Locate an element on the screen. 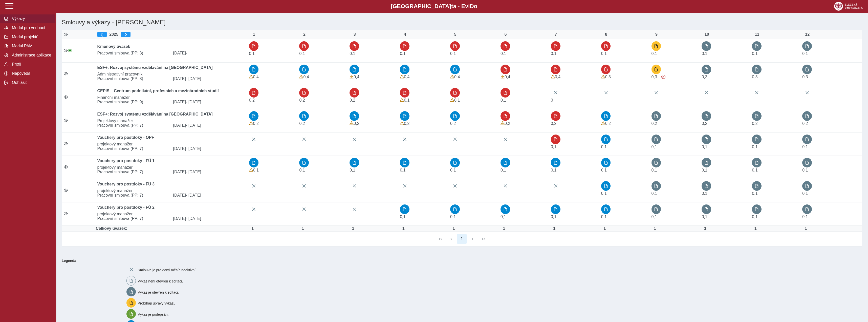 The image size is (868, 322). div: 6 is located at coordinates (506, 34).